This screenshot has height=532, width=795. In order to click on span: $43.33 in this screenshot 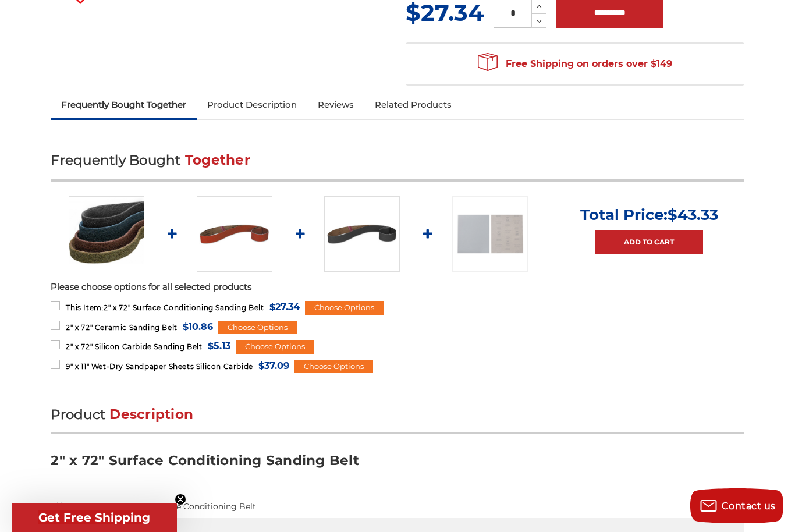, I will do `click(693, 215)`.